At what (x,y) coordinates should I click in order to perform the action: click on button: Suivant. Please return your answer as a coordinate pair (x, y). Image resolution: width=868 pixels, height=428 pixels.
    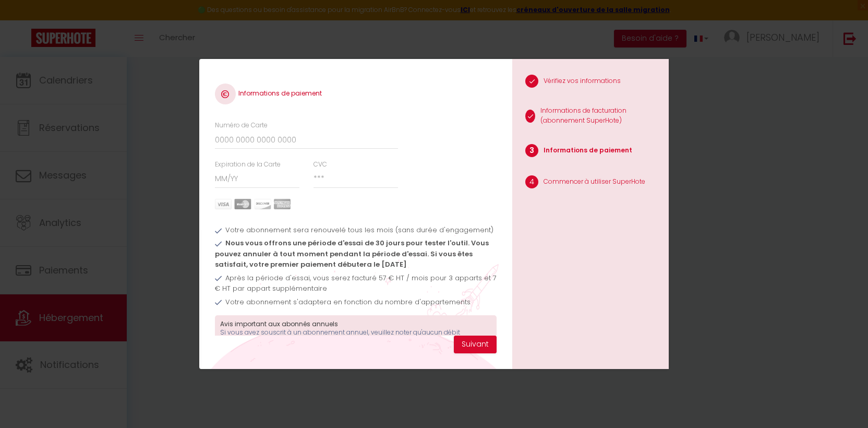
    Looking at the image, I should click on (476, 345).